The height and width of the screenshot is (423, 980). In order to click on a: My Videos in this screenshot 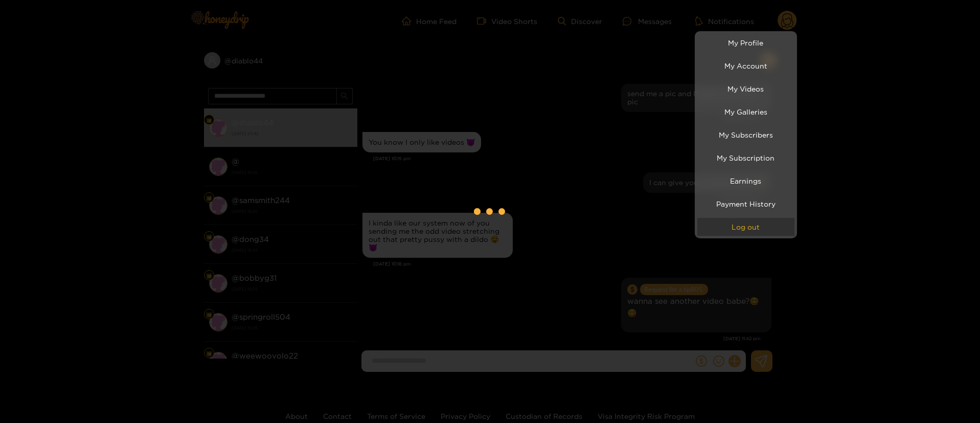, I will do `click(746, 88)`.